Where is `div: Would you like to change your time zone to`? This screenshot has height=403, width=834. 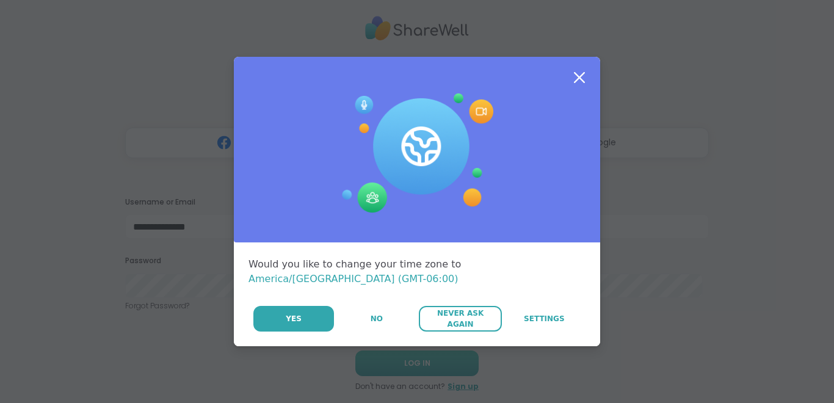
div: Would you like to change your time zone to is located at coordinates (417, 272).